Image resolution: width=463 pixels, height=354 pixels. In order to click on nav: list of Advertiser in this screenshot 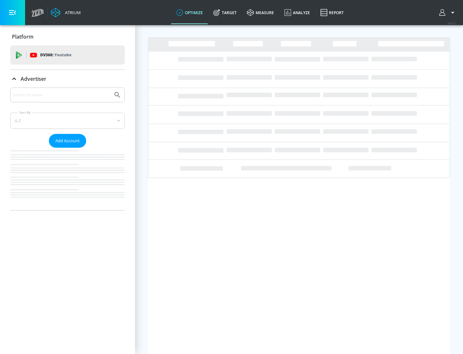, I will do `click(68, 179)`.